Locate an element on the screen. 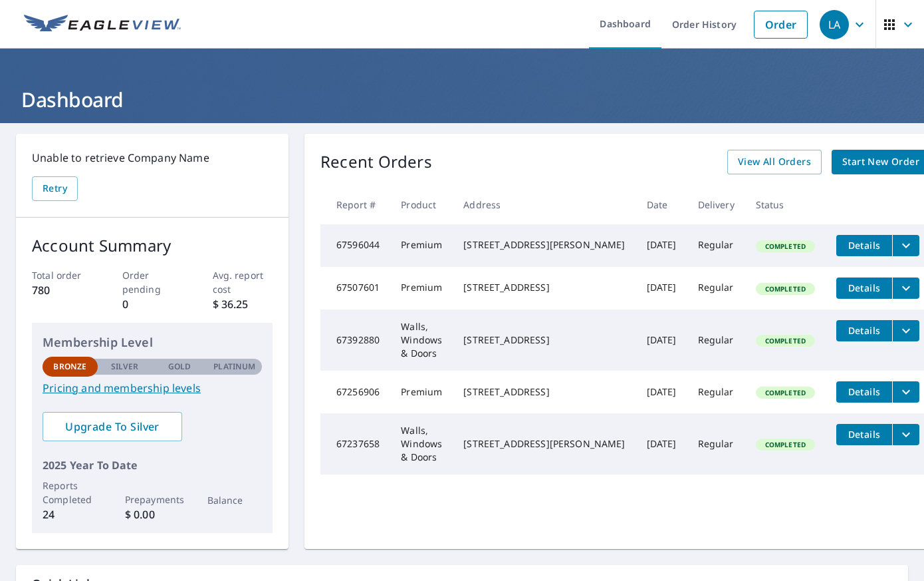  p: Balance is located at coordinates (235, 500).